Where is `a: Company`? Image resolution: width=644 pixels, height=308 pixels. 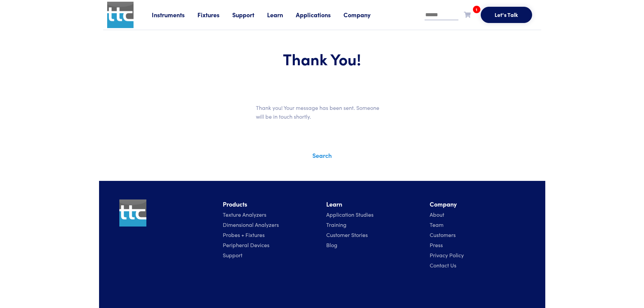 a: Company is located at coordinates (364, 15).